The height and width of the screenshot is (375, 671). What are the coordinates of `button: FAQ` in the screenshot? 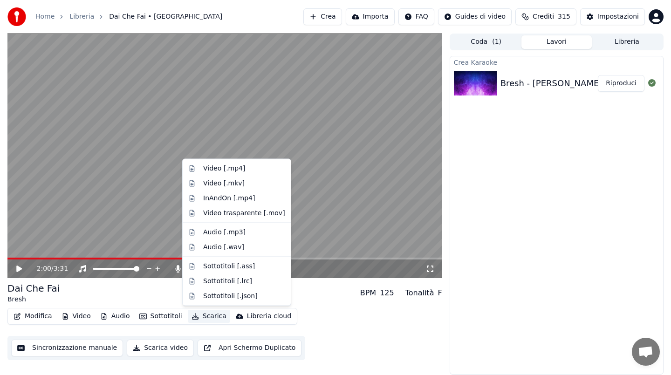 It's located at (416, 17).